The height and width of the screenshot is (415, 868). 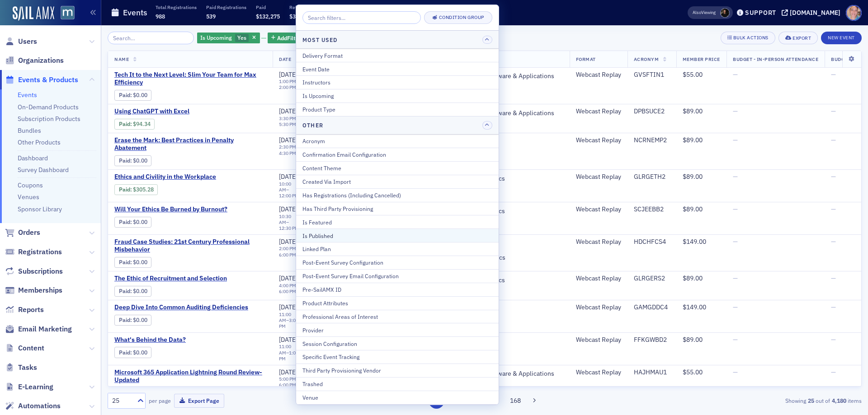 What do you see at coordinates (35, 387) in the screenshot?
I see `span: E-Learning` at bounding box center [35, 387].